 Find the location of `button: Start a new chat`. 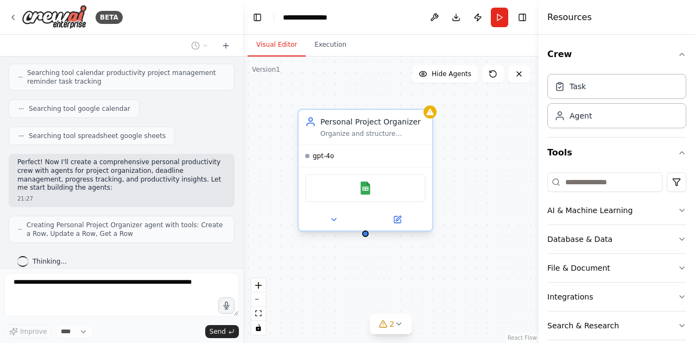

button: Start a new chat is located at coordinates (226, 46).